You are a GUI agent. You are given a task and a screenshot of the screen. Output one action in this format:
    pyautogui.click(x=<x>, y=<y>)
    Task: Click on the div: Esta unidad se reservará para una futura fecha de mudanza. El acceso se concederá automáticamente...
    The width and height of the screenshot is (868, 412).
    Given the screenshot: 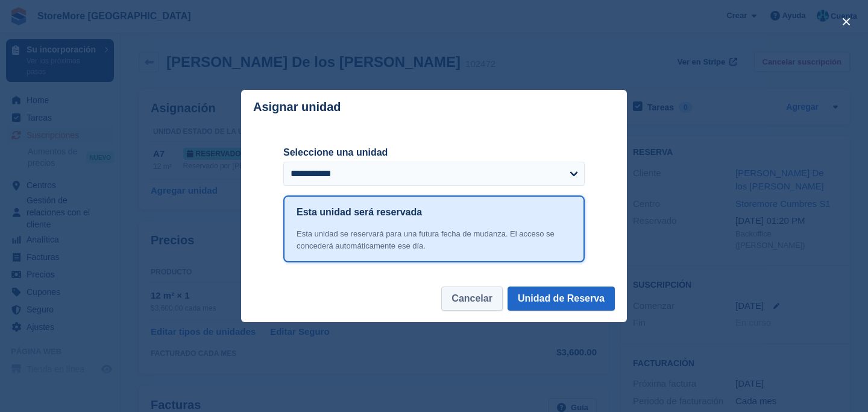 What is the action you would take?
    pyautogui.click(x=434, y=239)
    